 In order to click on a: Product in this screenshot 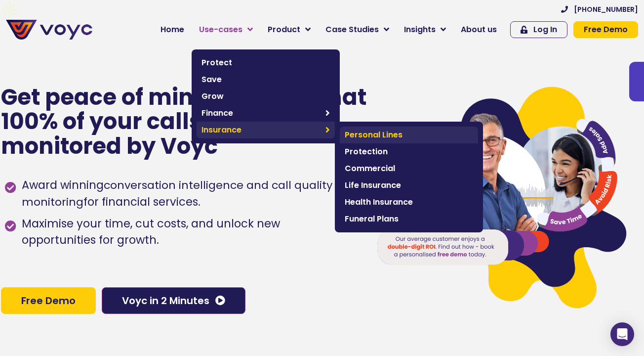, I will do `click(289, 30)`.